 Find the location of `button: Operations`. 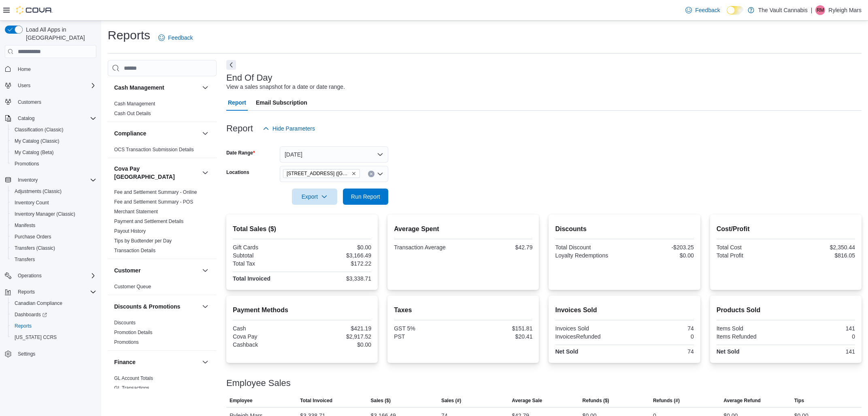

button: Operations is located at coordinates (51, 276).